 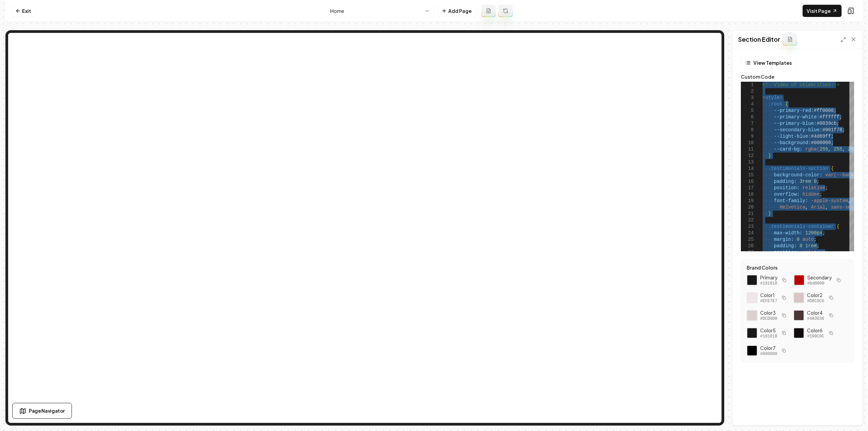 I want to click on div: 2, so click(x=747, y=91).